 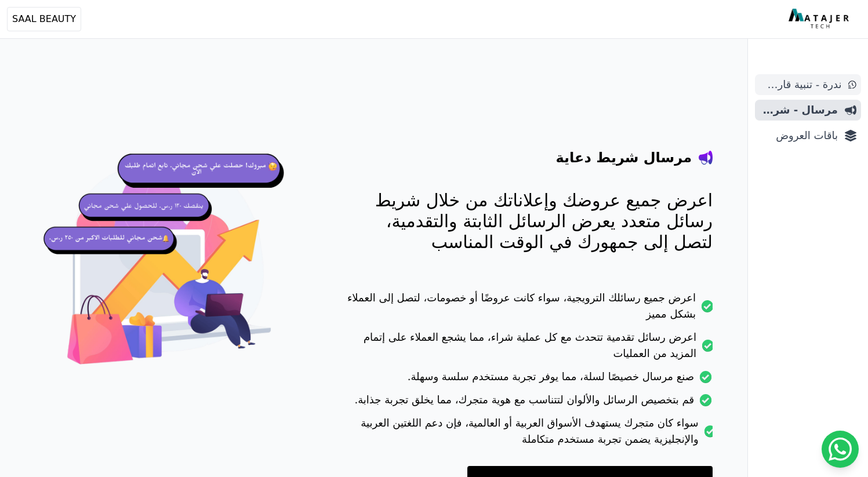 What do you see at coordinates (624, 158) in the screenshot?
I see `h4: مرسال شريط دعاية` at bounding box center [624, 158].